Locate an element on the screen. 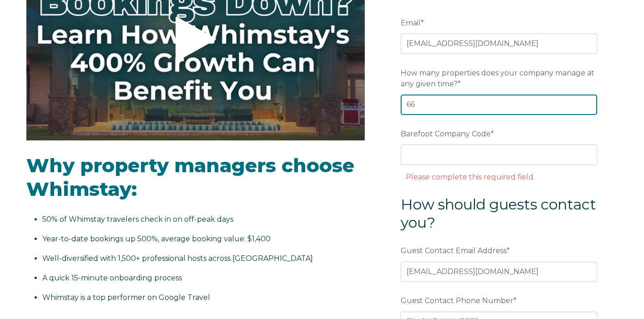 This screenshot has height=319, width=644. span: Why property managers choose Whimstay: is located at coordinates (190, 177).